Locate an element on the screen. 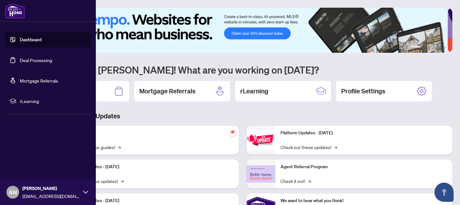 The image size is (460, 205). h2: Mortgage Referrals is located at coordinates (167, 91).